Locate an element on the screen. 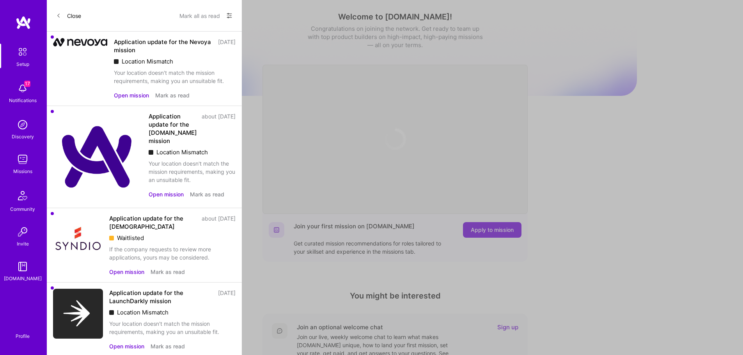 The height and width of the screenshot is (355, 743). div: Application update for the LaunchDarkly mission is located at coordinates (161, 297).